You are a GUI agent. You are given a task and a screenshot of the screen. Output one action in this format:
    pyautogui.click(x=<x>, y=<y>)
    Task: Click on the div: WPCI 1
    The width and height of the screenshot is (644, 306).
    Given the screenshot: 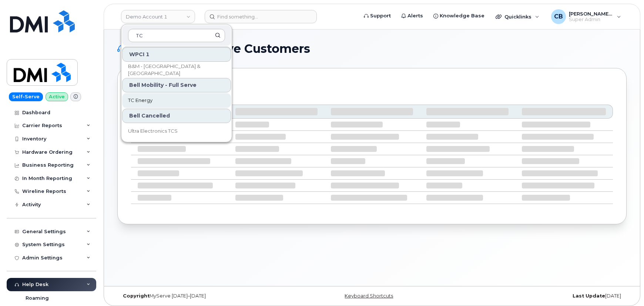 What is the action you would take?
    pyautogui.click(x=176, y=54)
    